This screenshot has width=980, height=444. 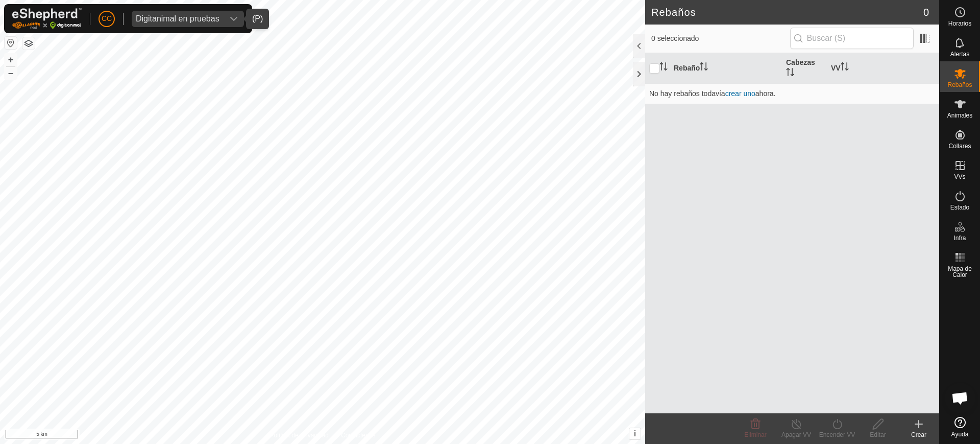 I want to click on span: Digitanimal en pruebas, so click(x=177, y=19).